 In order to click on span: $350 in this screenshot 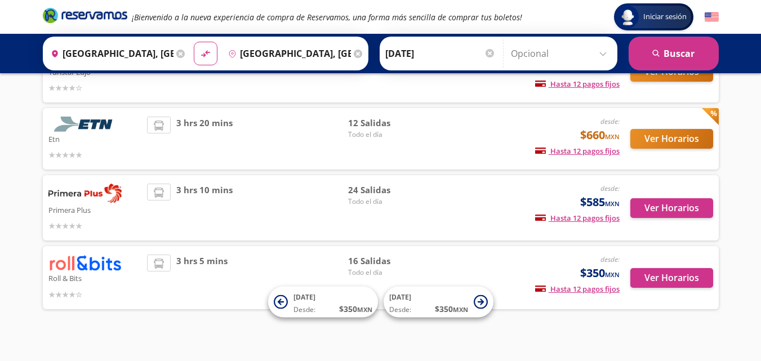, I will do `click(600, 273)`.